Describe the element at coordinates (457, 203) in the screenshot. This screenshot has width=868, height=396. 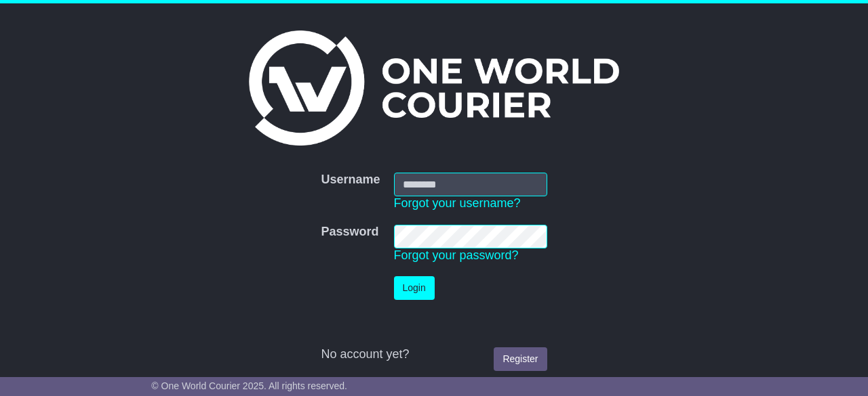
I see `a: Forgot your username?` at that location.